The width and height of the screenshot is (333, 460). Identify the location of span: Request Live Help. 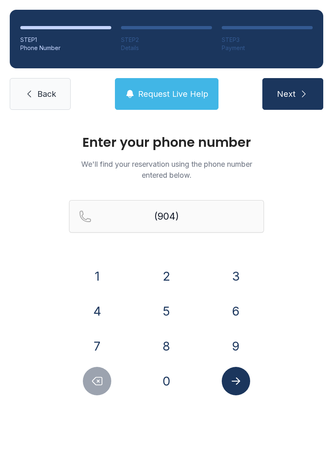
(173, 94).